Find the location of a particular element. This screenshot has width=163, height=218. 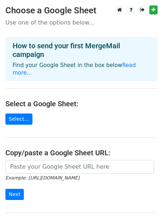

p: Use one of the options below... is located at coordinates (81, 22).